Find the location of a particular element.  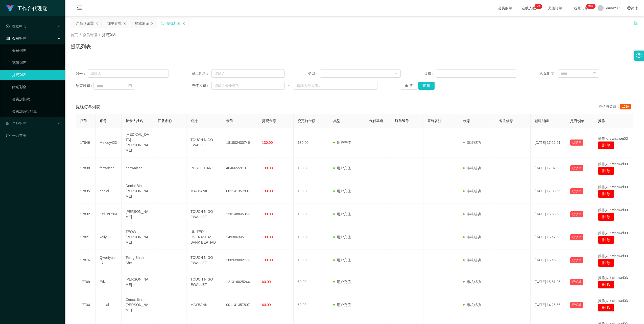

td: 17734 is located at coordinates (86, 305).